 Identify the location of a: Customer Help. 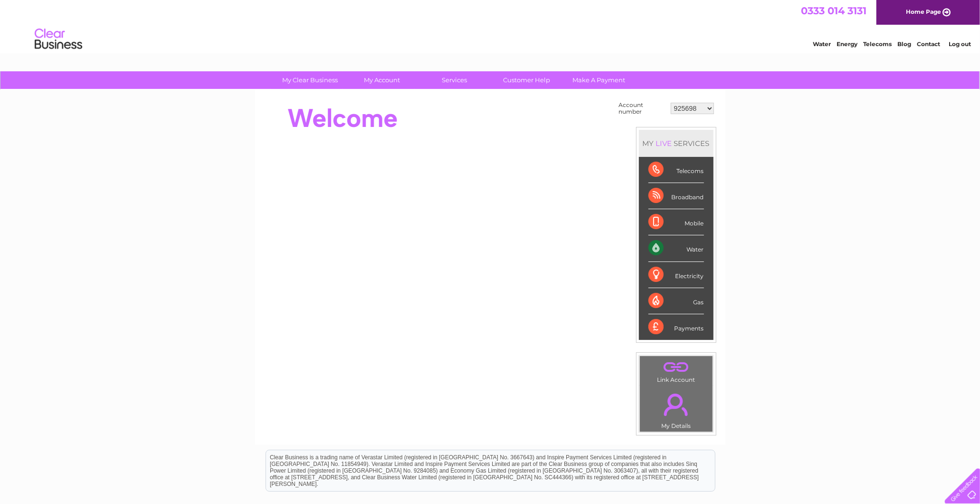
(526, 80).